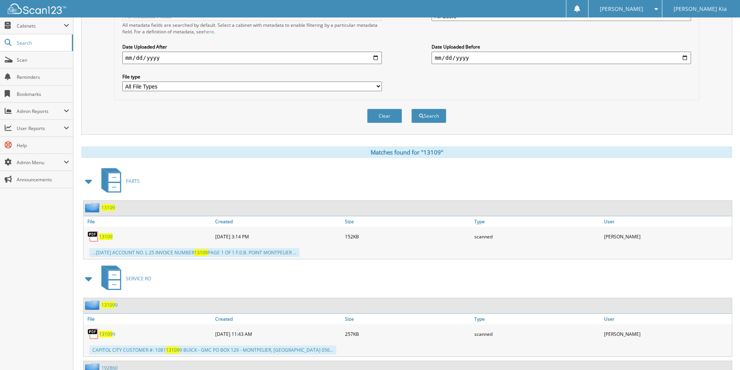  Describe the element at coordinates (138, 278) in the screenshot. I see `span: SERVICE RO` at that location.